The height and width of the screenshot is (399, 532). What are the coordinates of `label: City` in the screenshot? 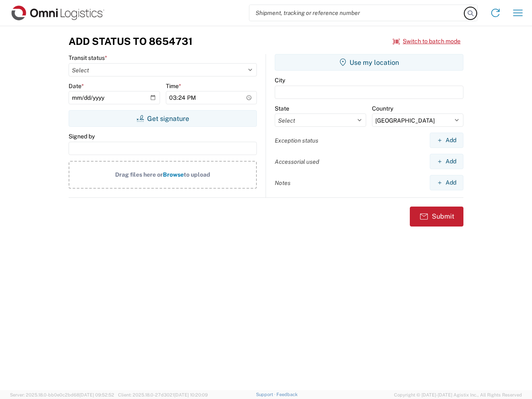 It's located at (280, 81).